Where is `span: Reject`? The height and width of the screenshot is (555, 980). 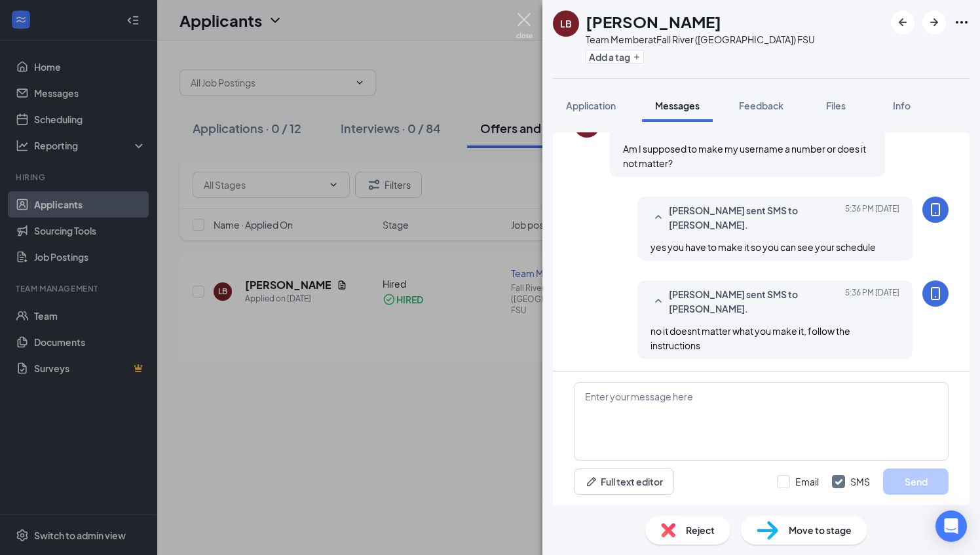 span: Reject is located at coordinates (700, 530).